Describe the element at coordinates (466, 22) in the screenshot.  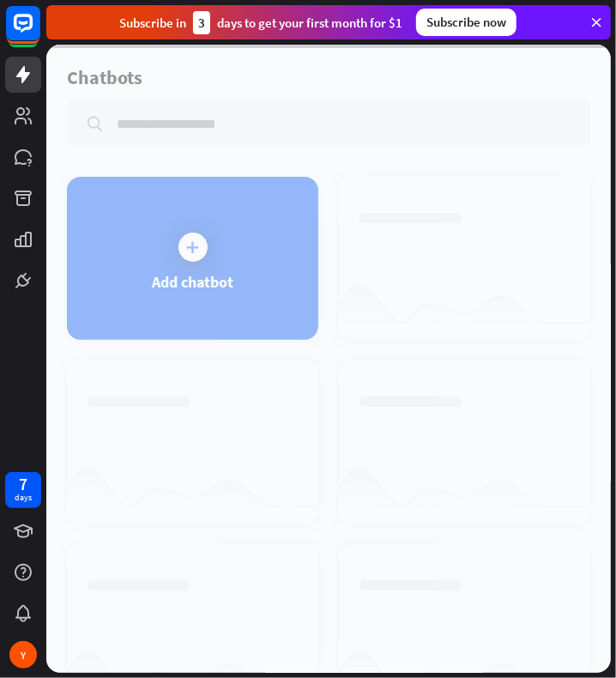
I see `div: Subscribe now` at that location.